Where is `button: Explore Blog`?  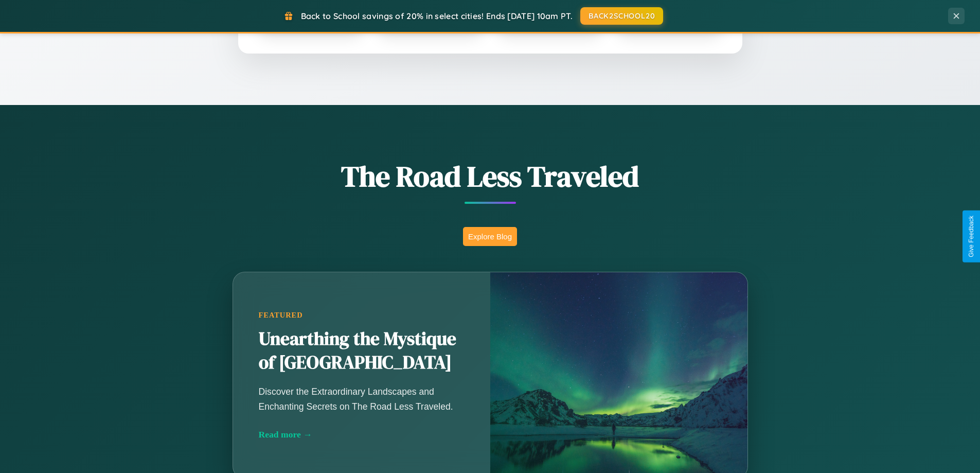 button: Explore Blog is located at coordinates (490, 236).